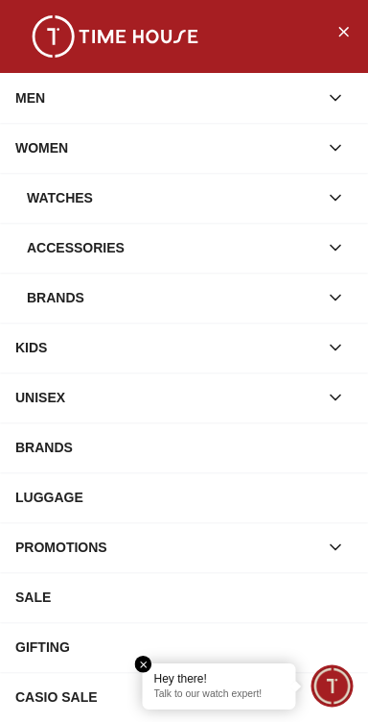  What do you see at coordinates (184, 497) in the screenshot?
I see `div: LUGGAGE` at bounding box center [184, 497].